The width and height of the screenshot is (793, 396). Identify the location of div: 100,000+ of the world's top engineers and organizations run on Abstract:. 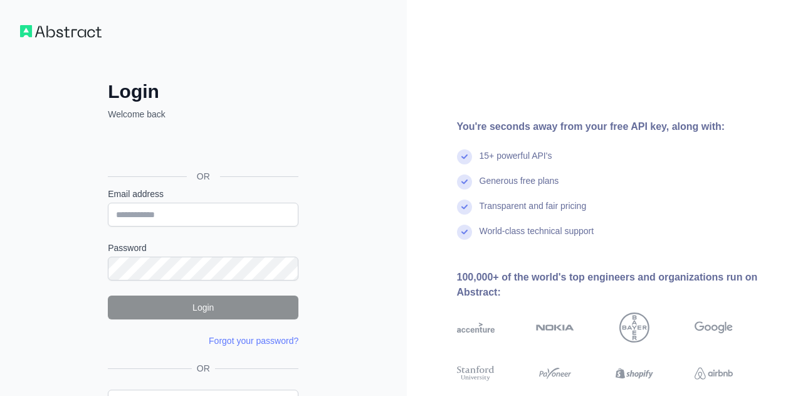
(615, 285).